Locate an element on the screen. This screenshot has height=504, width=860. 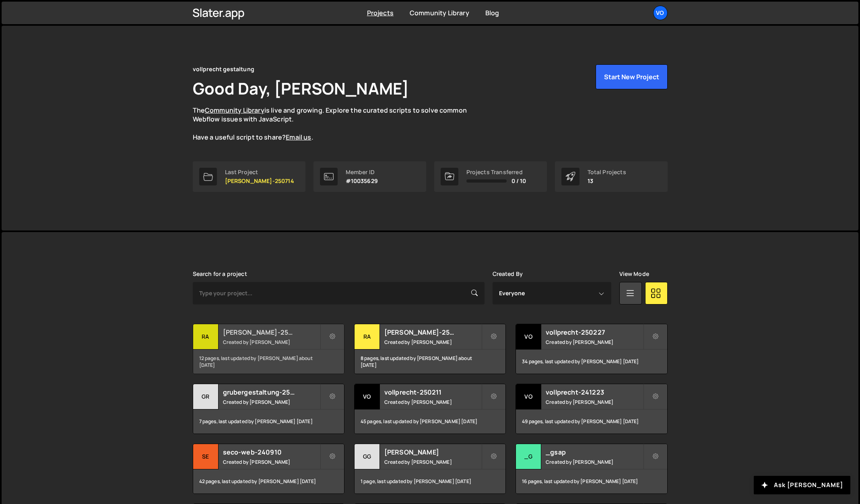
a: Blog is located at coordinates (492, 13).